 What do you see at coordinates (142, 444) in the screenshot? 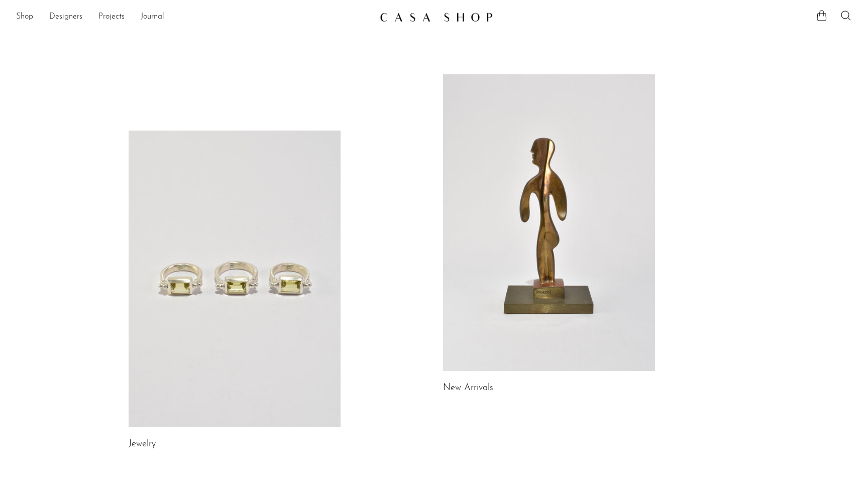
I see `a: Jewelry` at bounding box center [142, 444].